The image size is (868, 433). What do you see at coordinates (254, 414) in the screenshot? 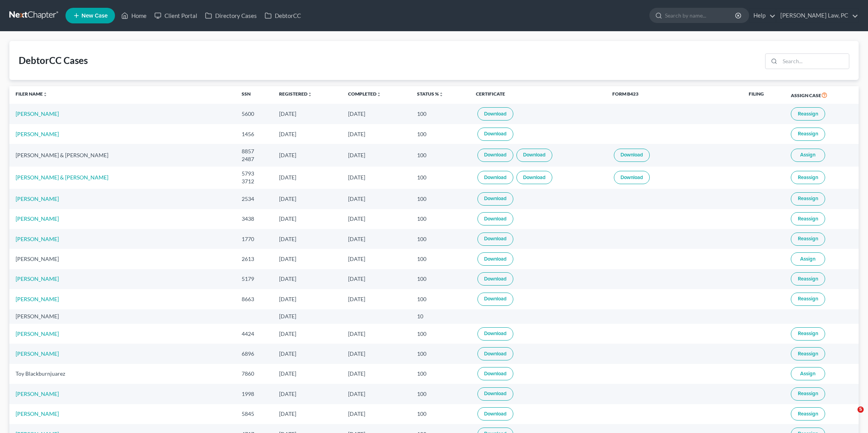
I see `div: 5845` at bounding box center [254, 414].